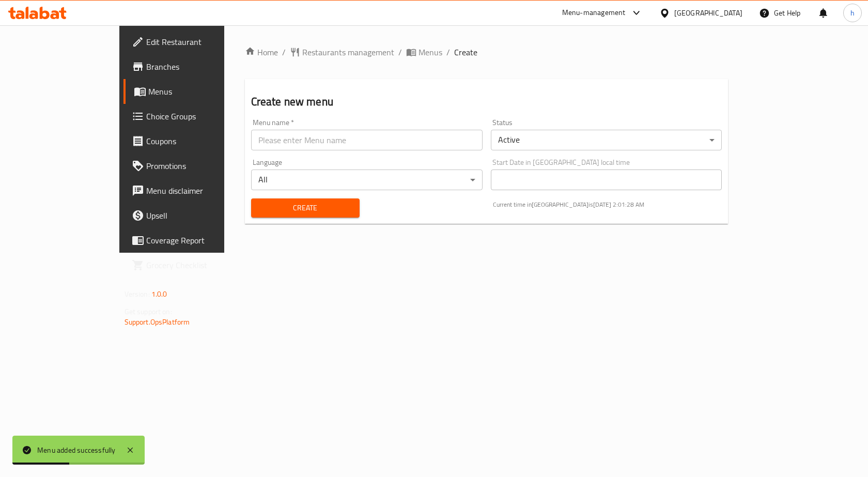 The height and width of the screenshot is (477, 868). Describe the element at coordinates (194, 166) in the screenshot. I see `a: Promotions` at that location.